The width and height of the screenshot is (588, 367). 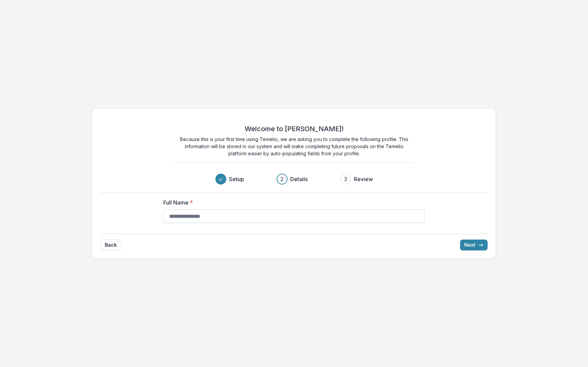 I want to click on h3: Details, so click(x=298, y=179).